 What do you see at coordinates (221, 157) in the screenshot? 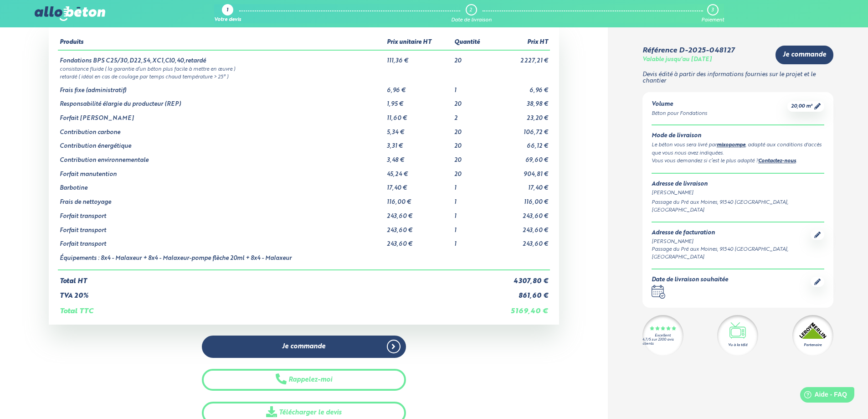
I see `td: Contribution environnementale` at bounding box center [221, 157].